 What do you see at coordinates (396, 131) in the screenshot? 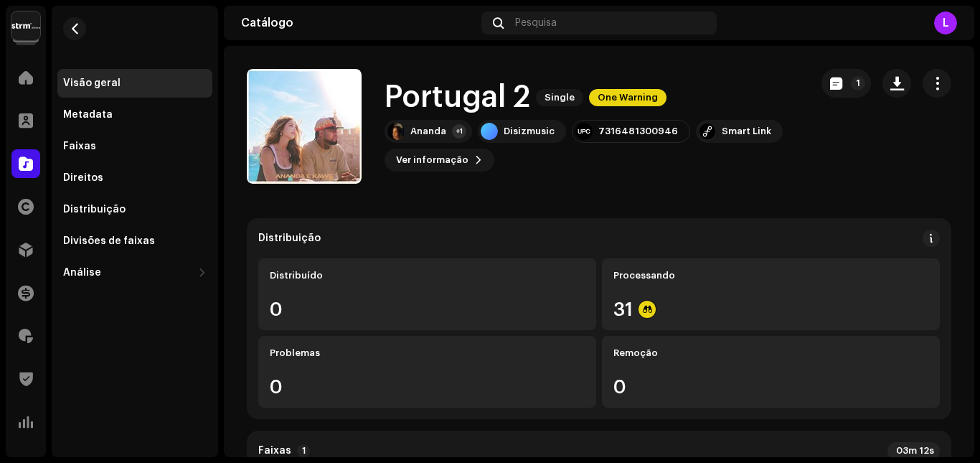
I see `img: 05e7fc6f-ad7a-440c-b185-c49361d44b45` at bounding box center [396, 131].